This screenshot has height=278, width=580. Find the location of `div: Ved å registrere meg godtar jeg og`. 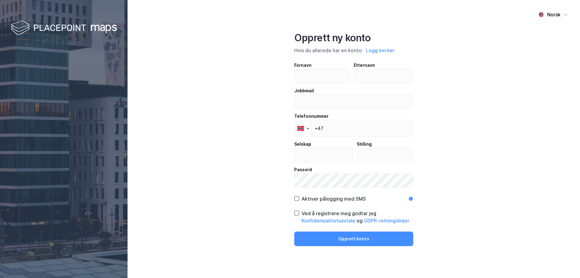

div: Ved å registrere meg godtar jeg og is located at coordinates (357, 217).